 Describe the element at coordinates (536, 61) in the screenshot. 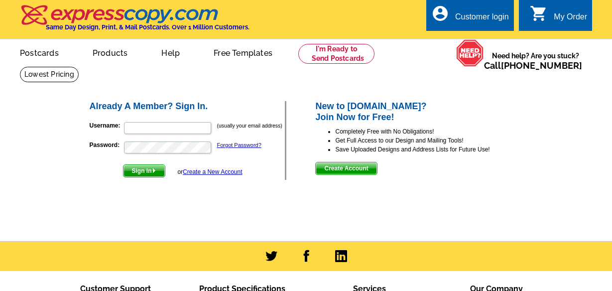

I see `span: Need help? Are you stuck?` at that location.